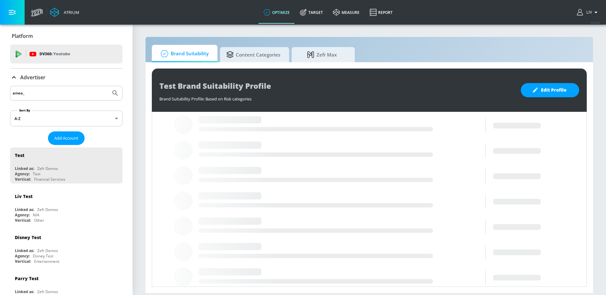 The image size is (606, 295). Describe the element at coordinates (549, 90) in the screenshot. I see `span: Edit Profile` at that location.